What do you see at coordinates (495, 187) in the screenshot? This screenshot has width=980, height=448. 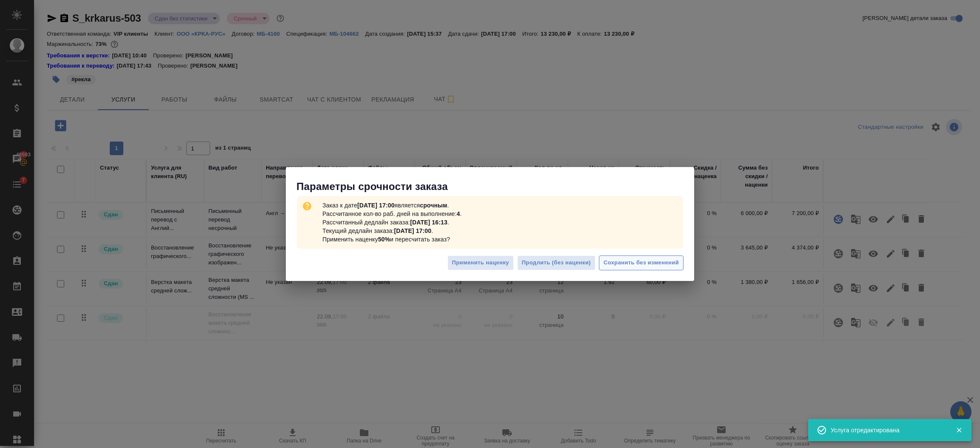 I see `p: Параметры срочности заказа` at bounding box center [495, 187].